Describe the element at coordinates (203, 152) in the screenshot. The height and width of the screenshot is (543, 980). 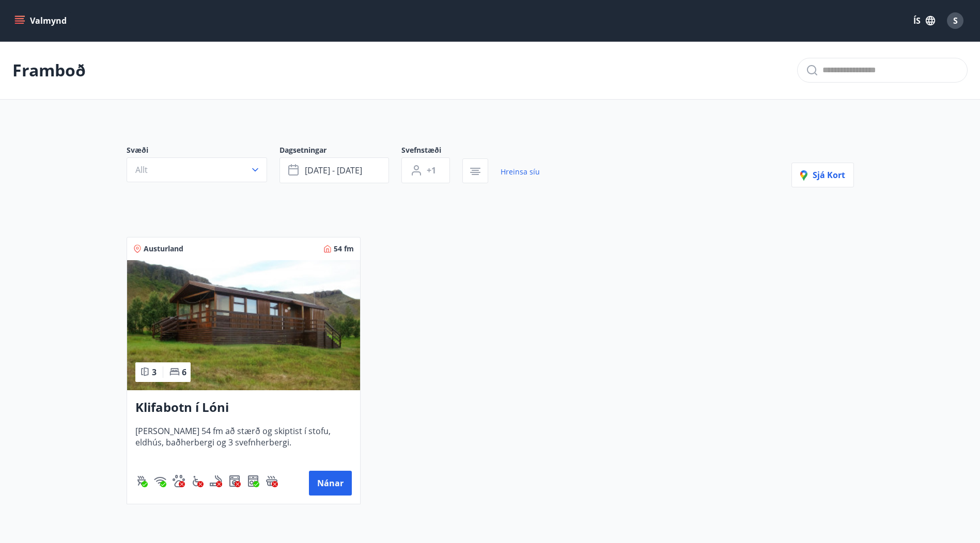
I see `span: Svæði` at that location.